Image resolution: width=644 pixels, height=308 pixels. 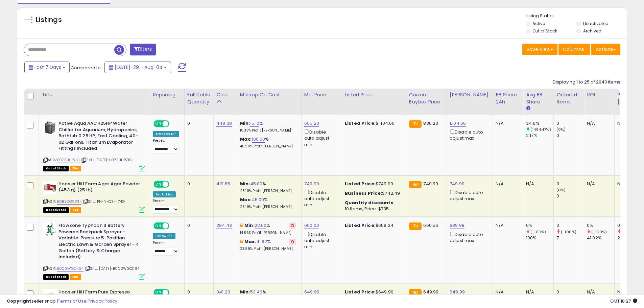 What do you see at coordinates (166, 134) in the screenshot?
I see `div: Amazon AI *` at bounding box center [166, 134].